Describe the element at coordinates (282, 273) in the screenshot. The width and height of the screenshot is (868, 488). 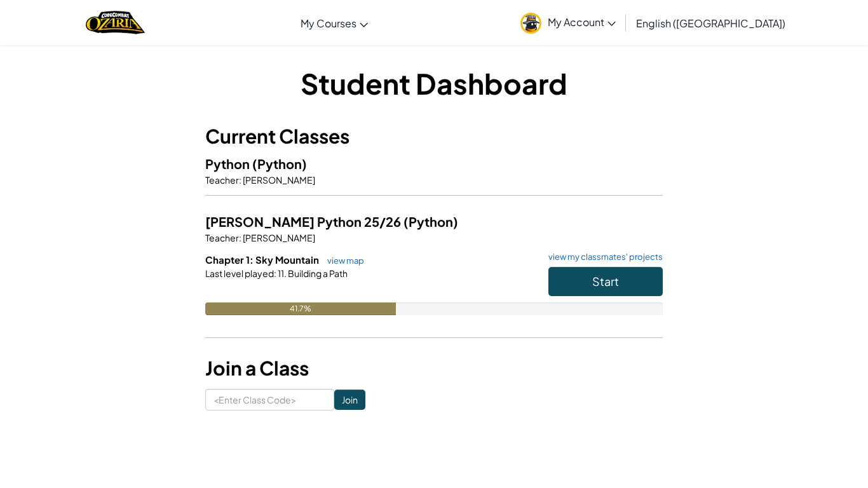
I see `span: 11.` at that location.